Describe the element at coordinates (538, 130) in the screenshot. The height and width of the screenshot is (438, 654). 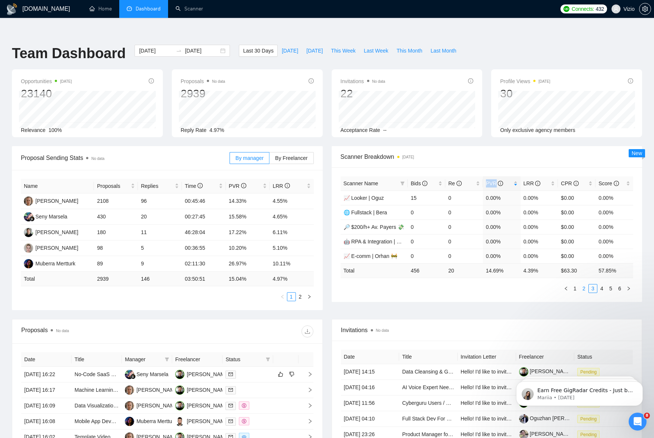
I see `span: Only exclusive agency members` at that location.